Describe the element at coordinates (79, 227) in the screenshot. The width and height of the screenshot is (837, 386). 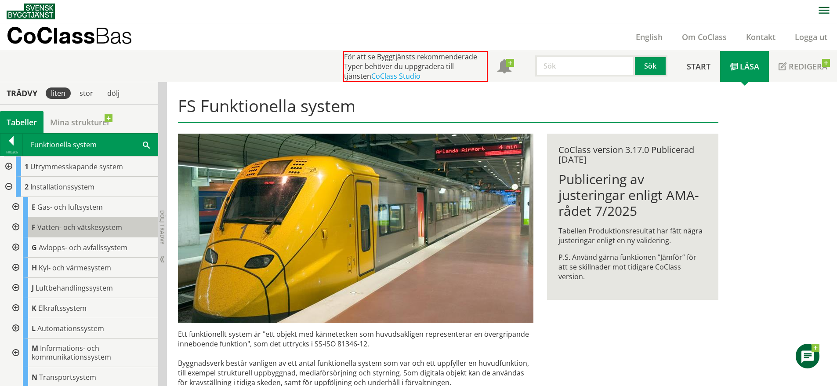
I see `span: Vatten- och vätskesystem` at that location.